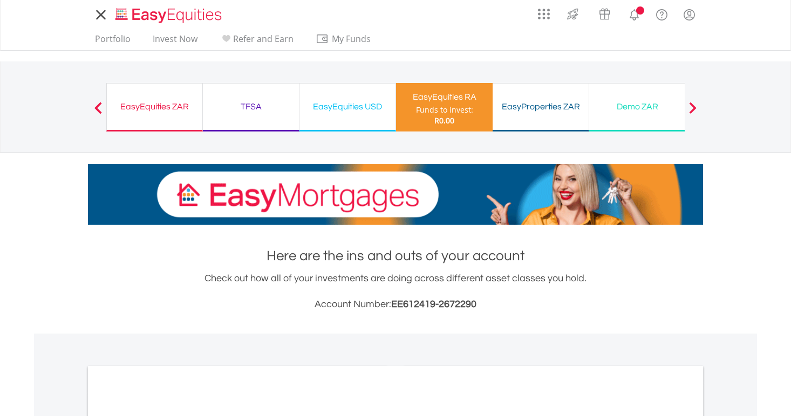 The image size is (791, 416). I want to click on img: EasyEquities_Logo.png, so click(169, 15).